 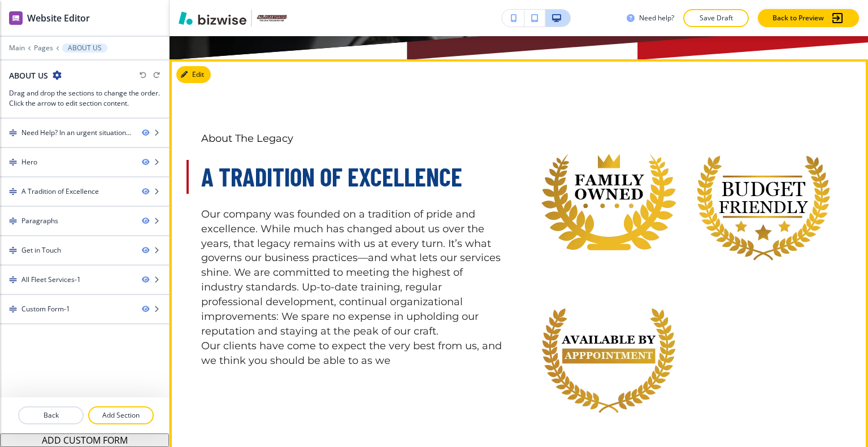 I want to click on img: Bizwise Logo, so click(x=212, y=18).